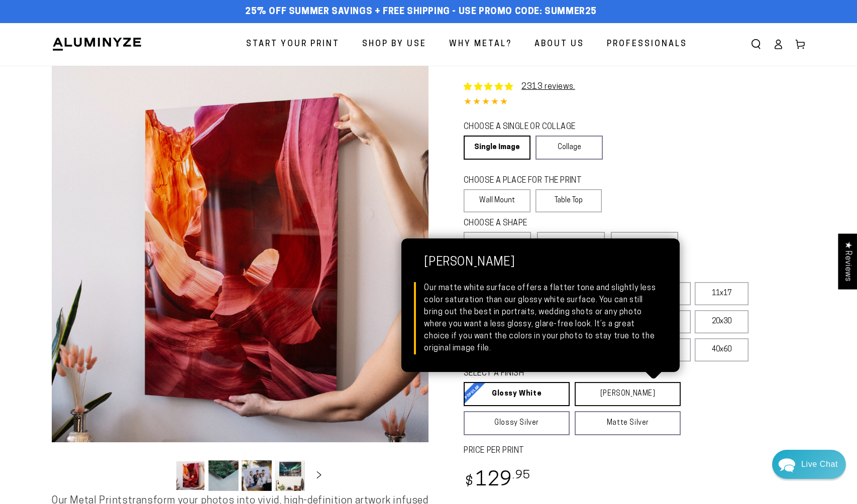  What do you see at coordinates (559, 44) in the screenshot?
I see `span: About Us` at bounding box center [559, 44].